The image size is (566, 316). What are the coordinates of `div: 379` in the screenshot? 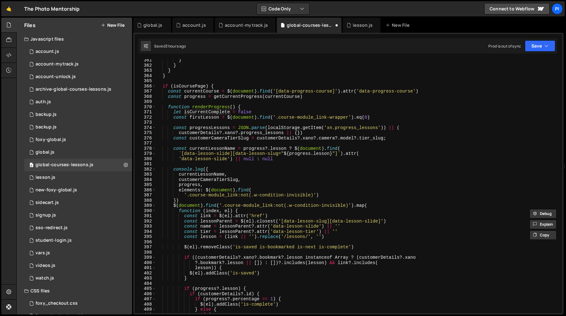 It's located at (145, 153).